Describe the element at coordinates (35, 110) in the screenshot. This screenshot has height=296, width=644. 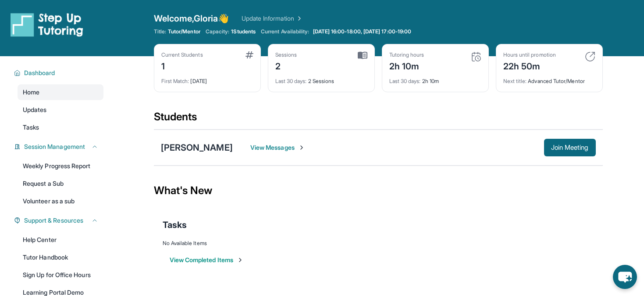
I see `span: Updates` at that location.